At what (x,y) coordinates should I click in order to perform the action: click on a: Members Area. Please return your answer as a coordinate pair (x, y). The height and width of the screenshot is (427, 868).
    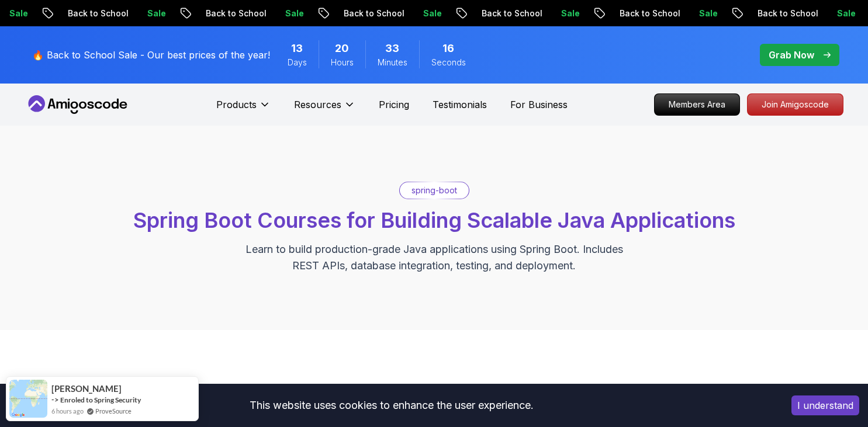
    Looking at the image, I should click on (696, 105).